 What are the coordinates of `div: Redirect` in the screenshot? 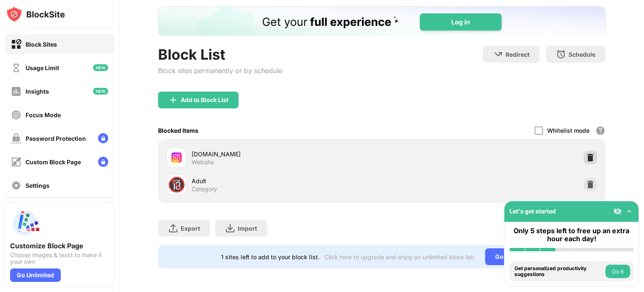 It's located at (517, 54).